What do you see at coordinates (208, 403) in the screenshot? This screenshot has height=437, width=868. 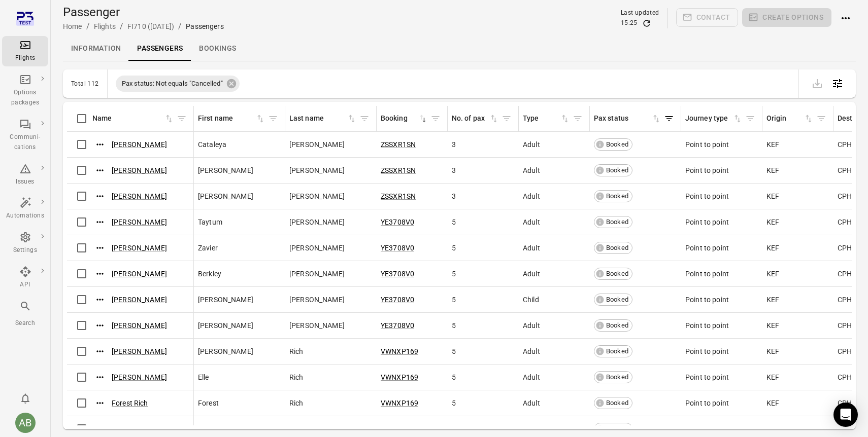 I see `span: Forest` at bounding box center [208, 403].